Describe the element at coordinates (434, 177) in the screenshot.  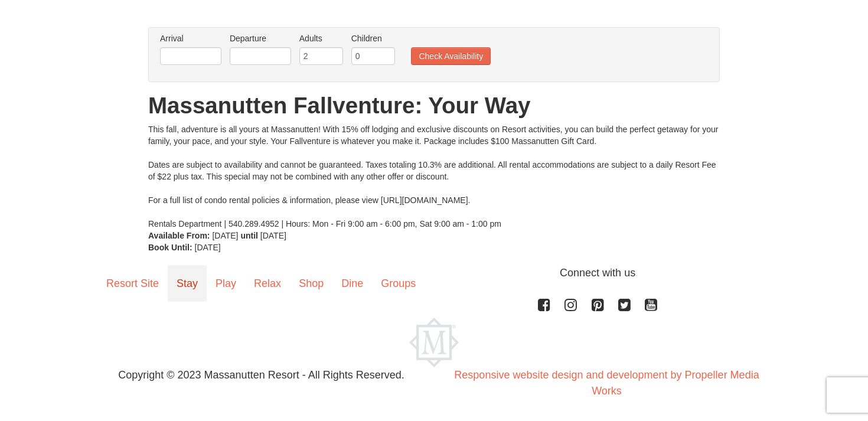
I see `div: This fall, adventure is all yours at Massanutten! With 15% off lodging and exclusive discounts on...` at that location.